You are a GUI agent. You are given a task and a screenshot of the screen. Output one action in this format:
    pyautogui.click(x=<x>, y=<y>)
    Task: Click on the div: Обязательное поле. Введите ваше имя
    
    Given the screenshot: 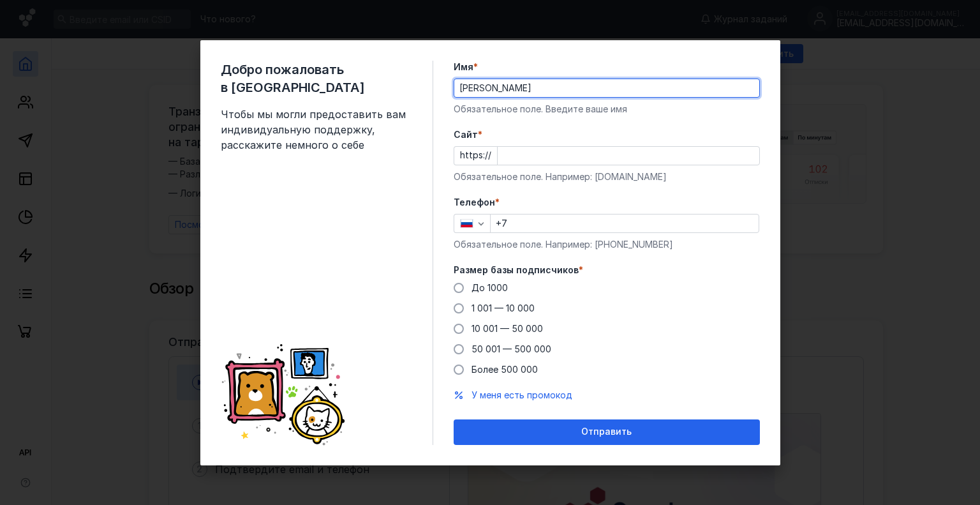 What is the action you would take?
    pyautogui.click(x=607, y=109)
    